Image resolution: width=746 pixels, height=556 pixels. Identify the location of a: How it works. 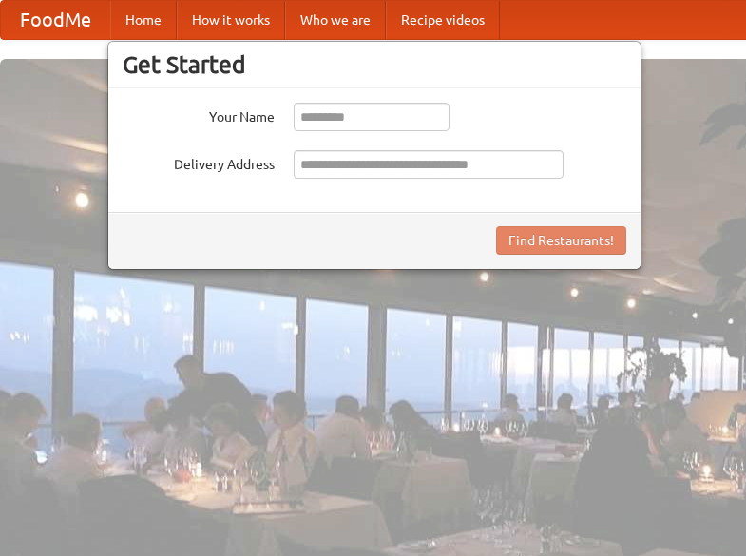
(231, 20).